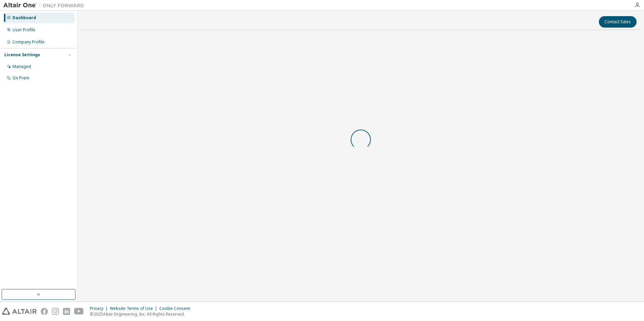 The image size is (644, 321). Describe the element at coordinates (24, 18) in the screenshot. I see `div: Dashboard` at that location.